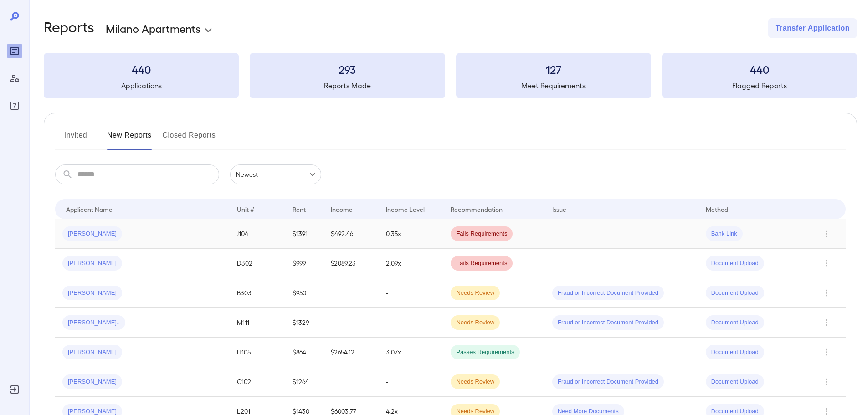  Describe the element at coordinates (348, 69) in the screenshot. I see `h3: 293` at that location.